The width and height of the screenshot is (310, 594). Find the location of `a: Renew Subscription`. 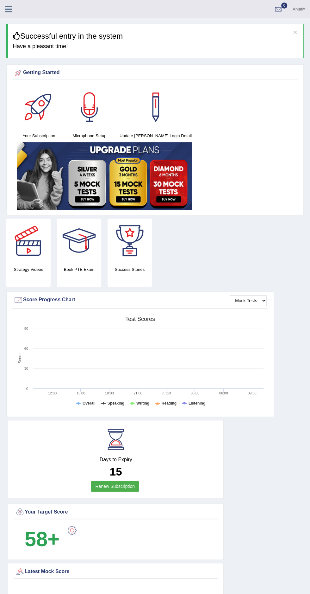

a: Renew Subscription is located at coordinates (115, 486).